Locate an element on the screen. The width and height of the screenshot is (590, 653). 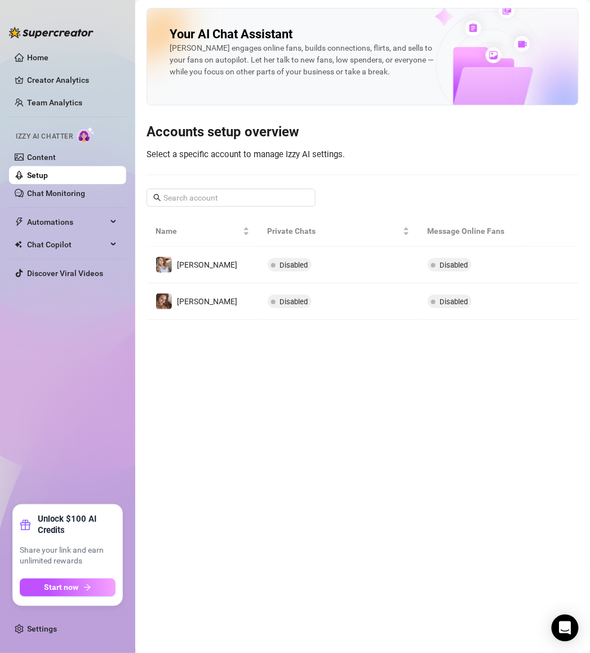
span: Select a specific account to manage Izzy AI settings. is located at coordinates (246, 154).